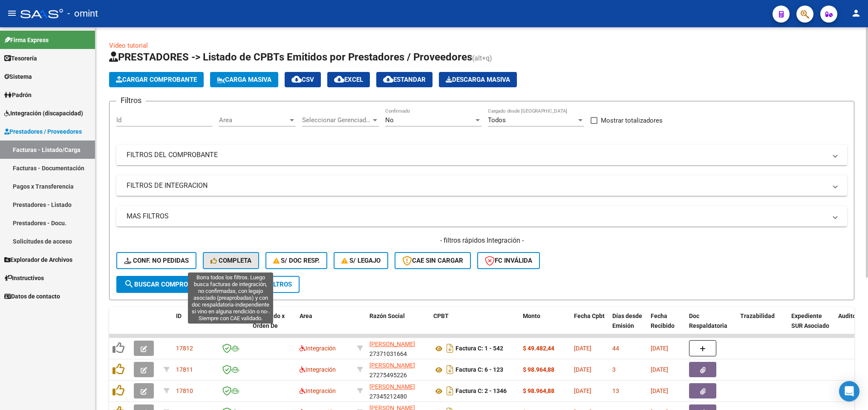 Image resolution: width=868 pixels, height=410 pixels. What do you see at coordinates (481, 216) in the screenshot?
I see `mat-expansion-panel-header: MAS FILTROS` at bounding box center [481, 216].